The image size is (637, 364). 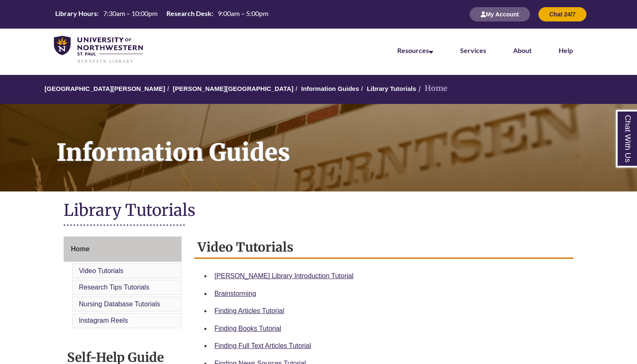 I want to click on th: Library Hours:, so click(x=76, y=13).